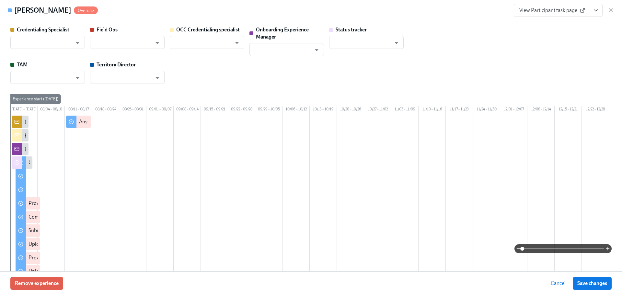 The width and height of the screenshot is (622, 295). Describe the element at coordinates (558, 283) in the screenshot. I see `span: Cancel` at that location.